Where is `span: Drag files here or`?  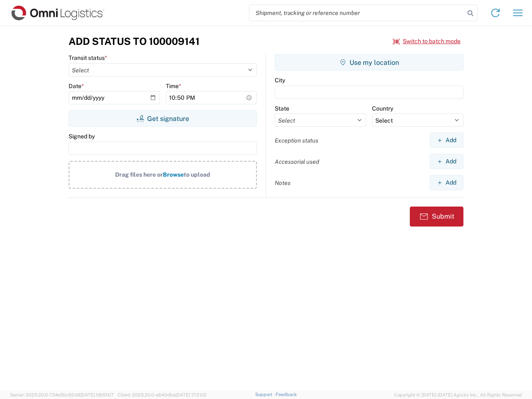
span: Drag files here or is located at coordinates (139, 174).